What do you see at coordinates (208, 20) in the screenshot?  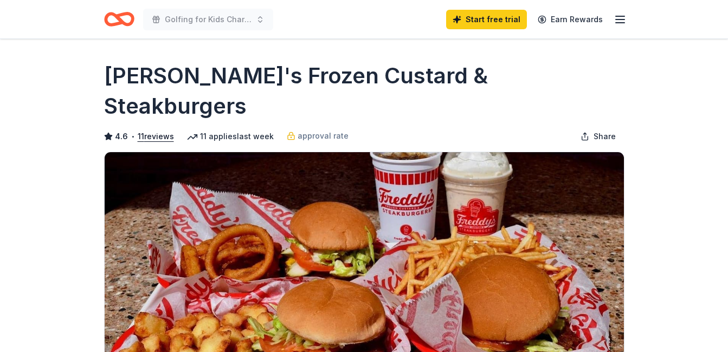 I see `span: Golfing for Kids Charity Golf Tournament` at bounding box center [208, 20].